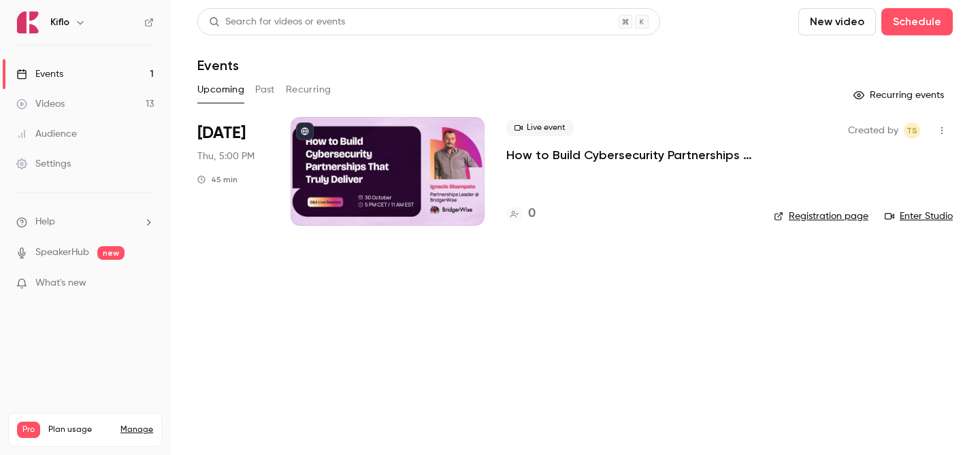 The height and width of the screenshot is (455, 980). I want to click on div: Settings, so click(43, 164).